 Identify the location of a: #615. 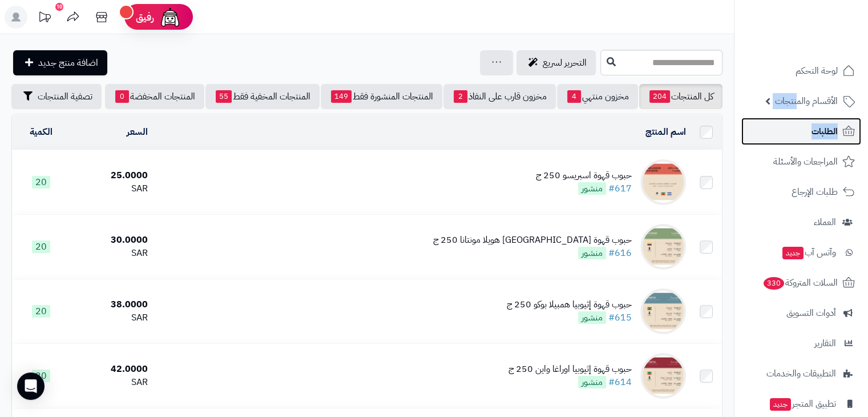
(619, 318).